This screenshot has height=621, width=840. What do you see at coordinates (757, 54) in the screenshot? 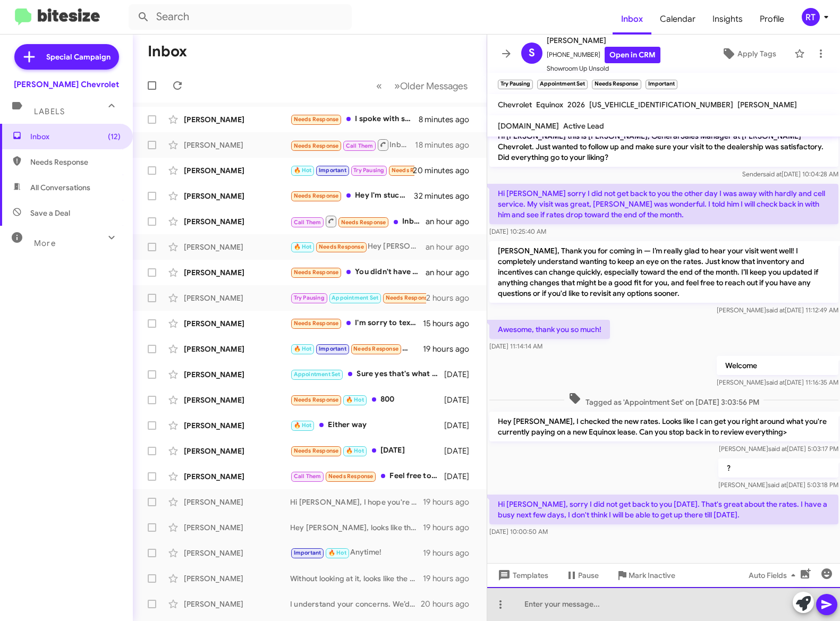
I see `span: Apply Tags` at bounding box center [757, 54].